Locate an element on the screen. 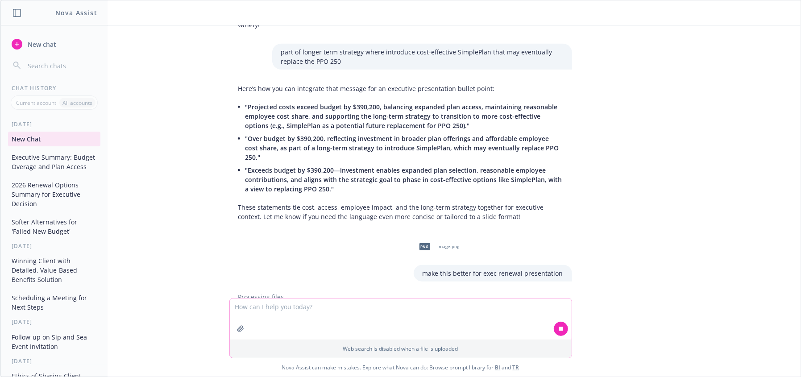 Image resolution: width=801 pixels, height=377 pixels. p: make this better for exec renewal presentation is located at coordinates (493, 273).